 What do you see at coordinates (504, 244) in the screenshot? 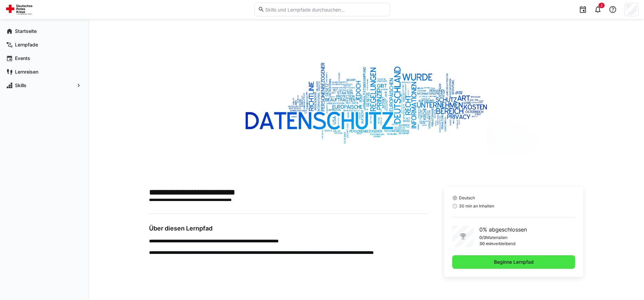
I see `p: verbleibend` at bounding box center [504, 244].